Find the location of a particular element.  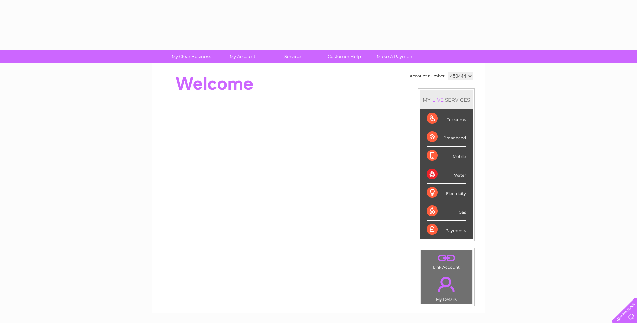

div: LIVE is located at coordinates (438, 100).